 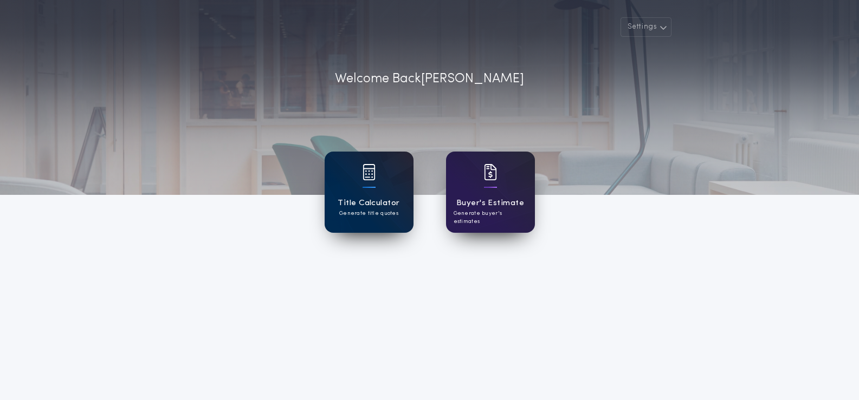 What do you see at coordinates (490, 203) in the screenshot?
I see `h1: Buyer's Estimate` at bounding box center [490, 203].